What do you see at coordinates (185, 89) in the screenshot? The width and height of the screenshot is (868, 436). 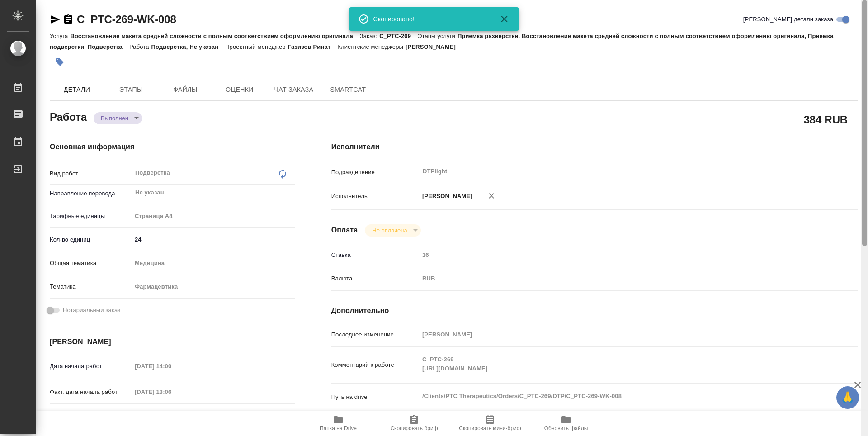 I see `span: Файлы` at bounding box center [185, 89].